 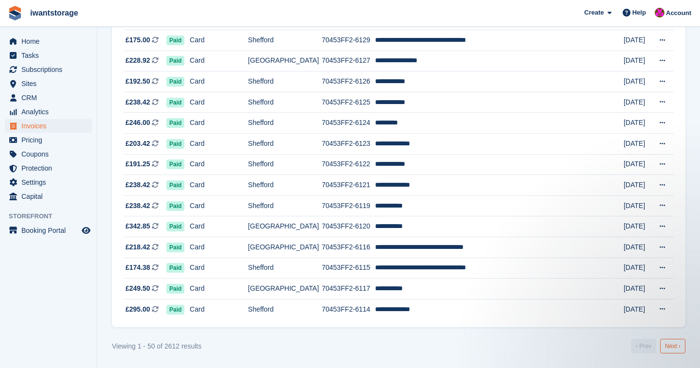 I want to click on img: stora-icon-8386f47178a22dfd0bd8f6a31ec36ba5ce8667c1dd55bd0f319d3a0aa187defe.svg, so click(x=15, y=13).